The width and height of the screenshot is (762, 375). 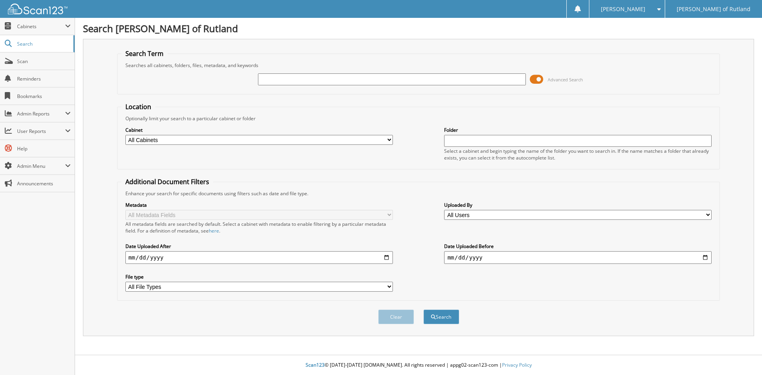 What do you see at coordinates (214, 231) in the screenshot?
I see `a: here` at bounding box center [214, 231].